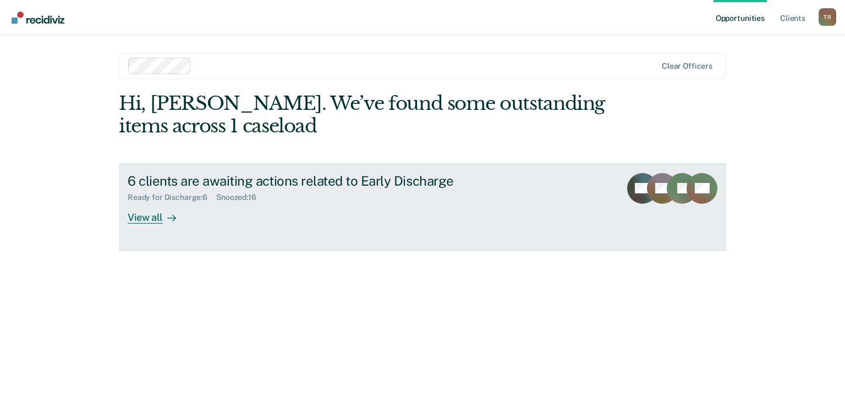 The width and height of the screenshot is (845, 401). Describe the element at coordinates (687, 66) in the screenshot. I see `div: Clear officers` at that location.